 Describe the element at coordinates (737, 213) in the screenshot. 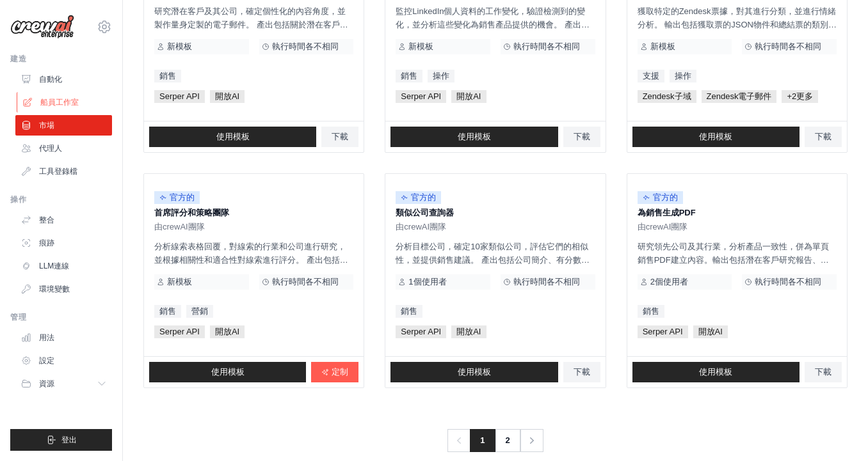

I see `p: 為銷售生成PDF` at that location.